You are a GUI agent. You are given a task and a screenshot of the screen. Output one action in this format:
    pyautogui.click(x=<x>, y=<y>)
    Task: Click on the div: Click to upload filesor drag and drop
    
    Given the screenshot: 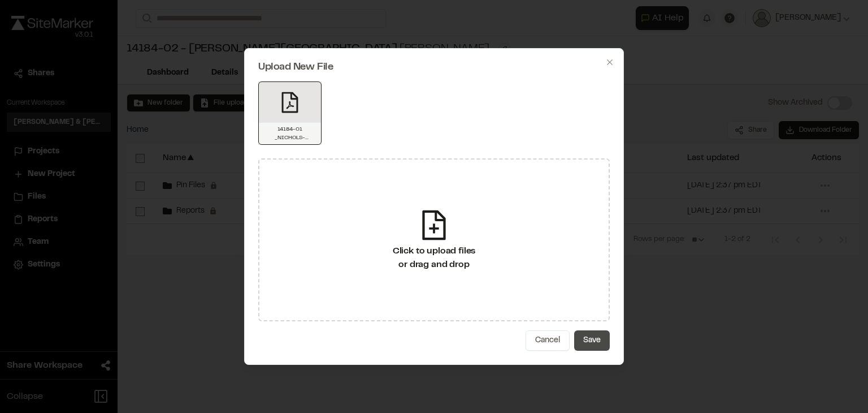 What is the action you would take?
    pyautogui.click(x=434, y=240)
    